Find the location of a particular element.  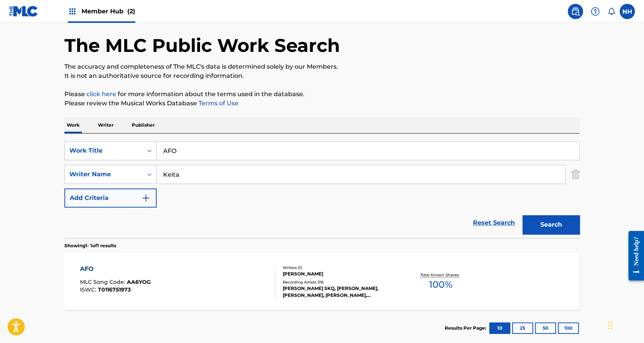

img: Delete Criterion is located at coordinates (576, 174).